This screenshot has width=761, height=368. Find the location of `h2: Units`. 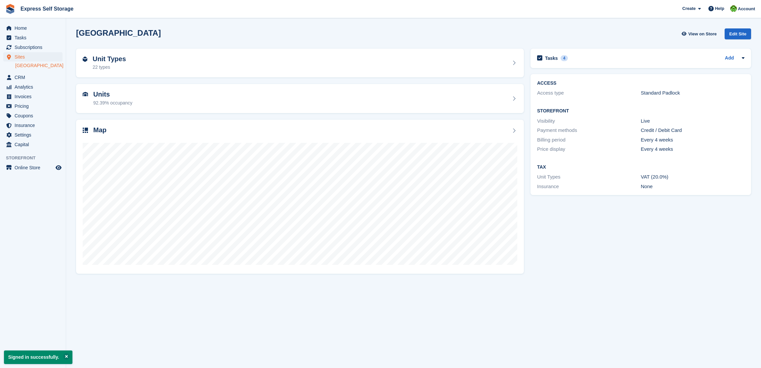

h2: Units is located at coordinates (113, 94).